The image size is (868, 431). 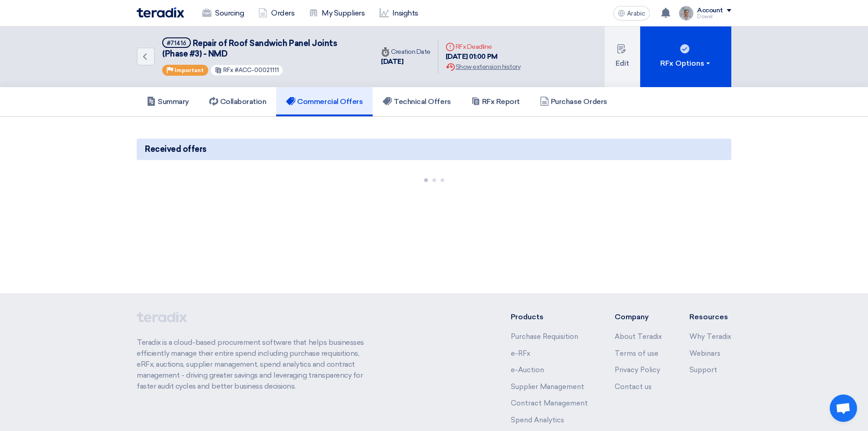 What do you see at coordinates (257, 70) in the screenshot?
I see `font: #ACC-00021111` at bounding box center [257, 70].